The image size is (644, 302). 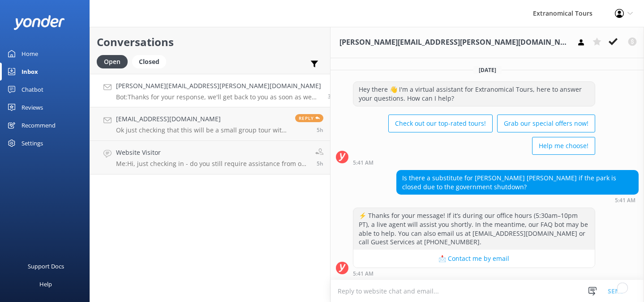 I want to click on a: Website VisitorMe:Hi, just checking in - do you still require assistance from our team on this? T..., so click(x=210, y=158).